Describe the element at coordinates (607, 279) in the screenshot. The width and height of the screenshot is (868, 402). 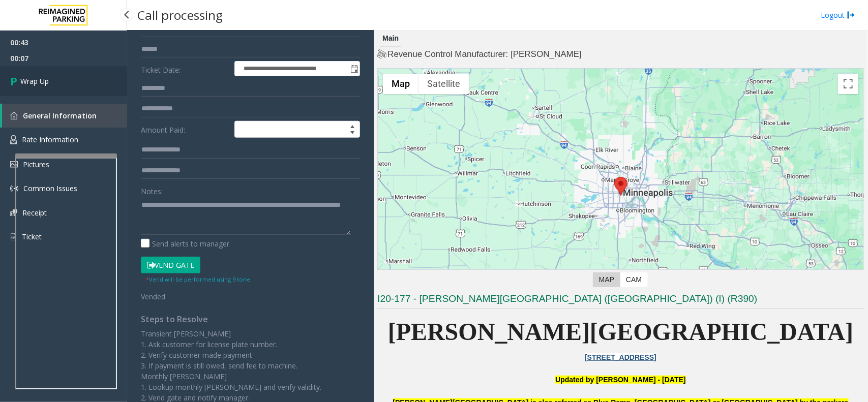
I see `label: Map` at that location.